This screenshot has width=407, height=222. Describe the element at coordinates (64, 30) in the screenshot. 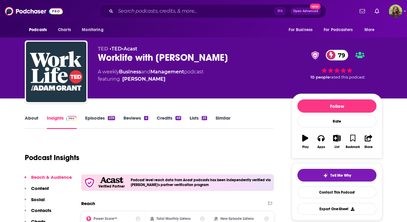

I see `a: Charts` at that location.